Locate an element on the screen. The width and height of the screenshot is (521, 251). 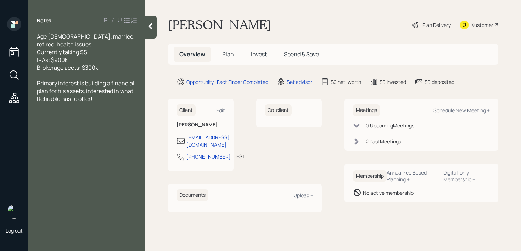
div: $0 net-worth is located at coordinates (346, 82).